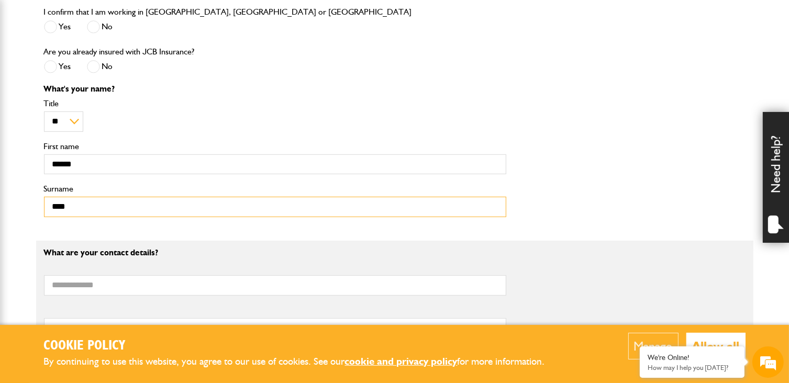 This screenshot has width=789, height=383. What do you see at coordinates (401, 361) in the screenshot?
I see `a: cookie and privacy policy` at bounding box center [401, 361].